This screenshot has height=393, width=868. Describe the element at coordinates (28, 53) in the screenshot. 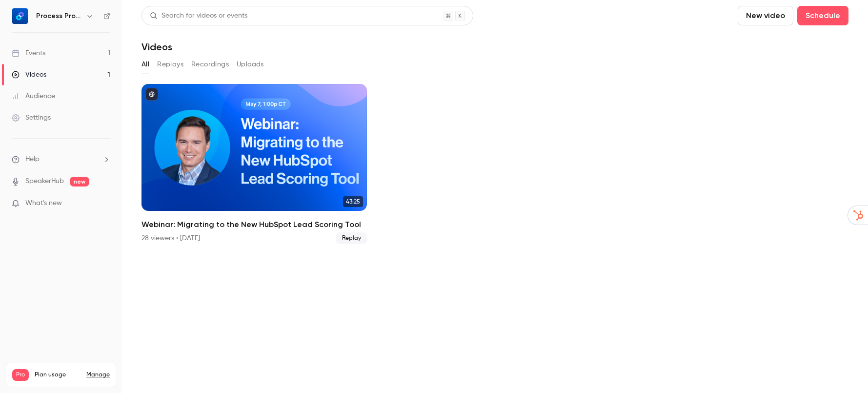

I see `div: Events` at that location.